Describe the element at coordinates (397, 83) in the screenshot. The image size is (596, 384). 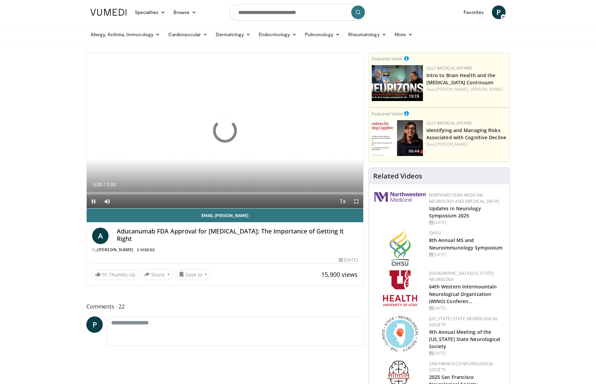
I see `img: a80fd508-2012-49d4-b73e-1d4e93549e78.png.150x105_q85_crop-smart_upscale.jpg` at that location.